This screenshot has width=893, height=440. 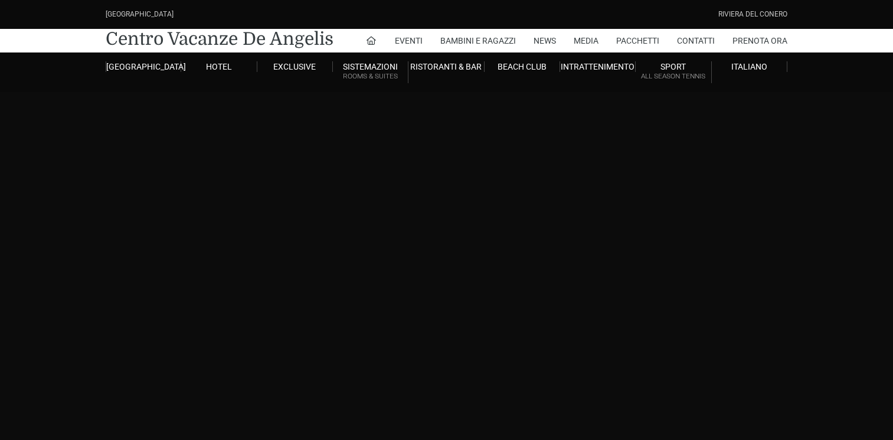 I want to click on a: Pacchetti, so click(x=637, y=41).